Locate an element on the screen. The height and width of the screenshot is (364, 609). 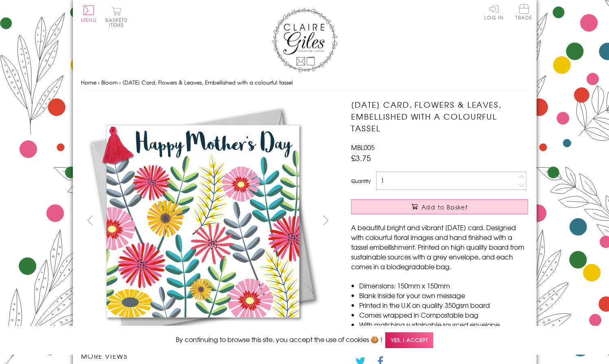
li: Blank inside for your own message is located at coordinates (444, 295).